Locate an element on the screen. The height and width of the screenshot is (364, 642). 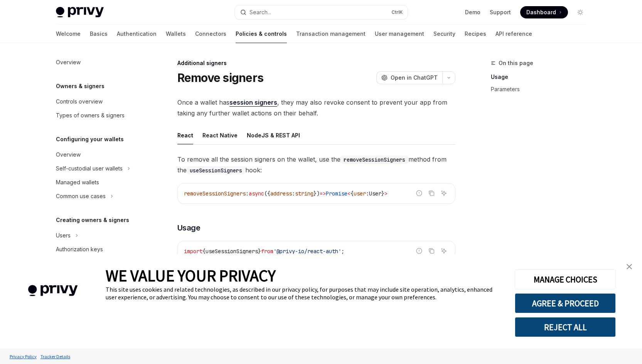
a: Welcome is located at coordinates (68, 34).